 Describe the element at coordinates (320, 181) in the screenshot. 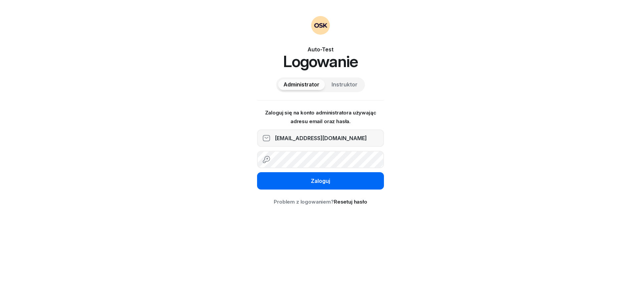

I see `button: Zaloguj` at that location.